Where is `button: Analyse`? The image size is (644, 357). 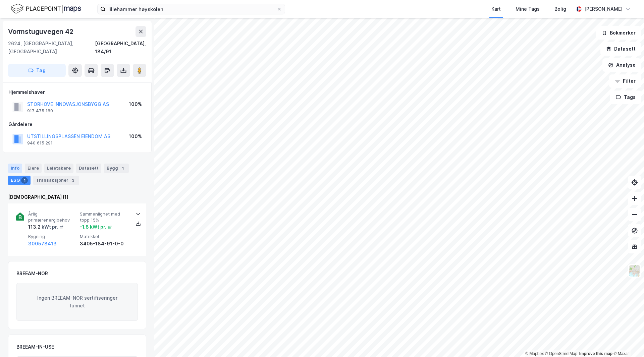 button: Analyse is located at coordinates (622, 65).